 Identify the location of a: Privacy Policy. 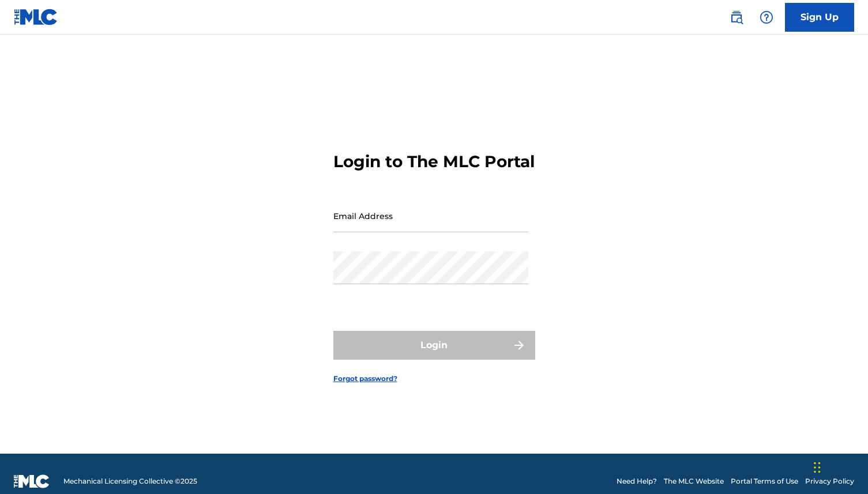
(829, 481).